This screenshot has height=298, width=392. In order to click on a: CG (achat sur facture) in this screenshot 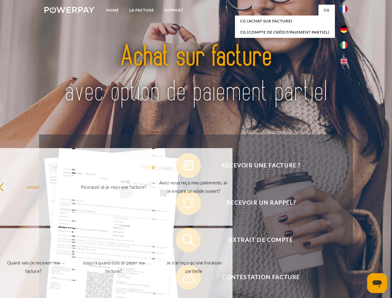, I will do `click(285, 21)`.